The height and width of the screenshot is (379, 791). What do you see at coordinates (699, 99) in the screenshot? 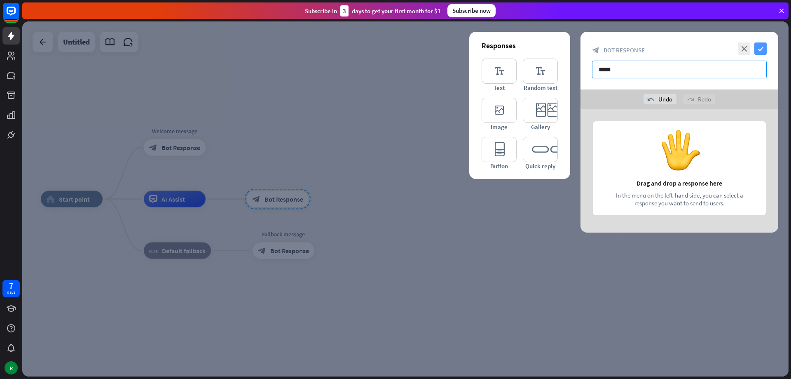
I see `div: Redo` at bounding box center [699, 99].